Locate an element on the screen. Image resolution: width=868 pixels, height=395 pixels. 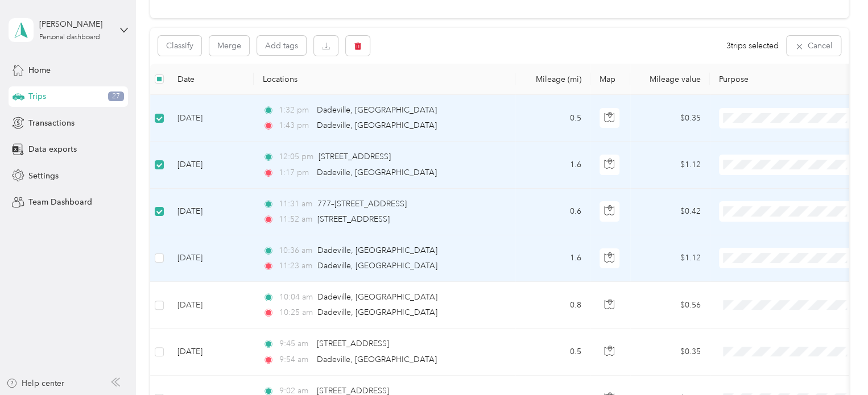
span: 1:17 pm is located at coordinates (294, 173).